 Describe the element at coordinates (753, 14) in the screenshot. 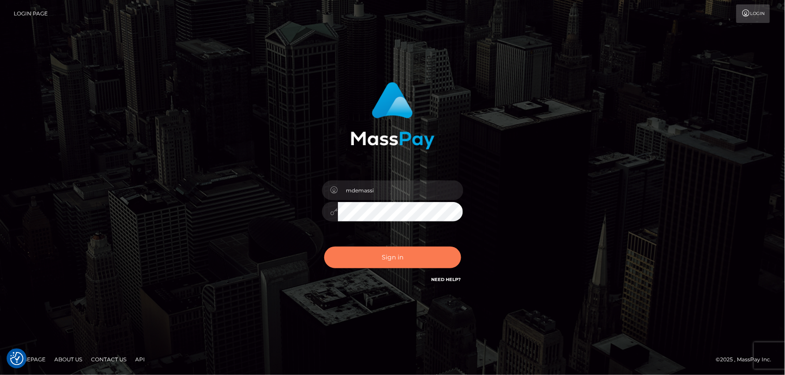

I see `a: Login` at that location.